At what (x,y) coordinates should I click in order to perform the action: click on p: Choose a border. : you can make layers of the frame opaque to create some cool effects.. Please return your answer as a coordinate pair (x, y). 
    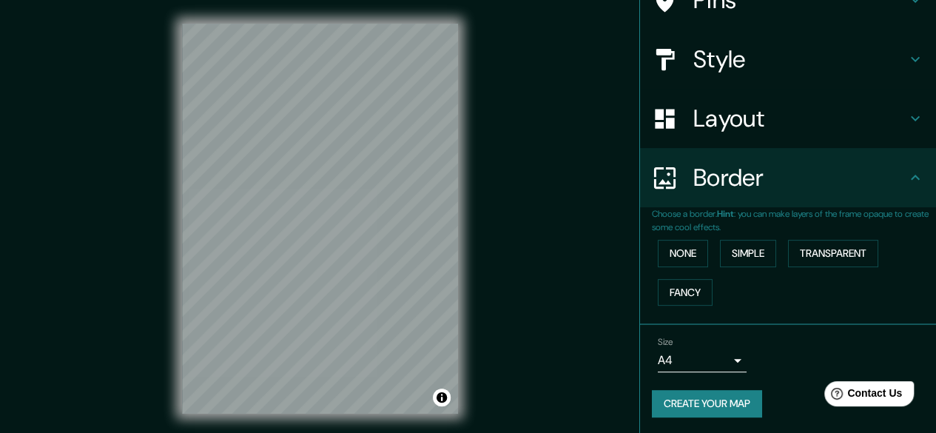
    Looking at the image, I should click on (794, 221).